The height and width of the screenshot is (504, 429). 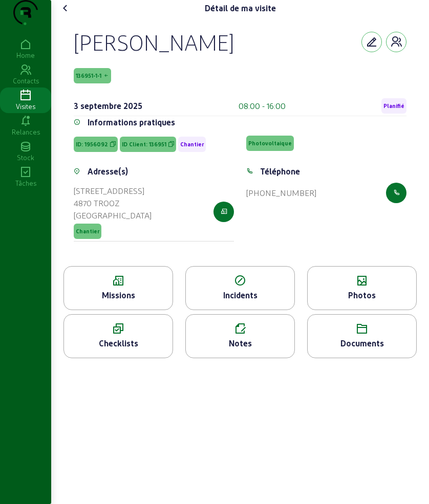 I want to click on div: Informations pratiques, so click(x=131, y=122).